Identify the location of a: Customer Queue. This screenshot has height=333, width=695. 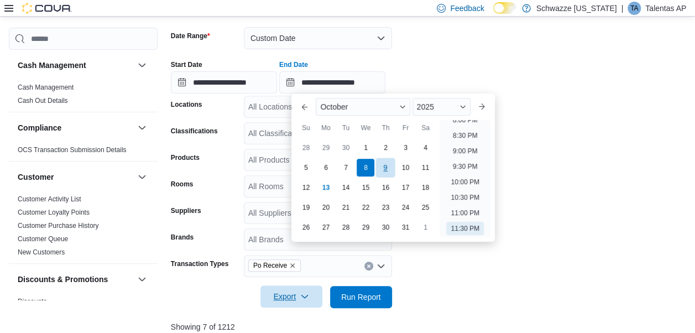
(43, 239).